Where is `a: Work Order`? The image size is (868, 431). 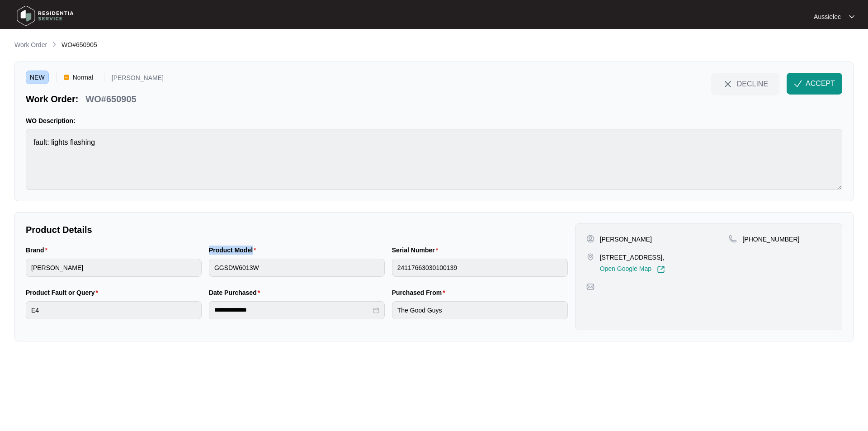
a: Work Order is located at coordinates (30, 45).